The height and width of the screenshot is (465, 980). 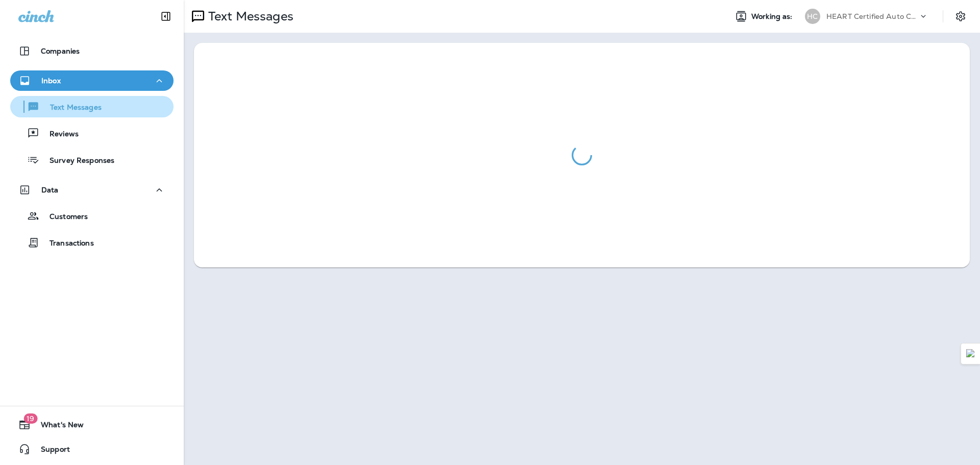 What do you see at coordinates (92, 106) in the screenshot?
I see `button: Text Messages` at bounding box center [92, 106].